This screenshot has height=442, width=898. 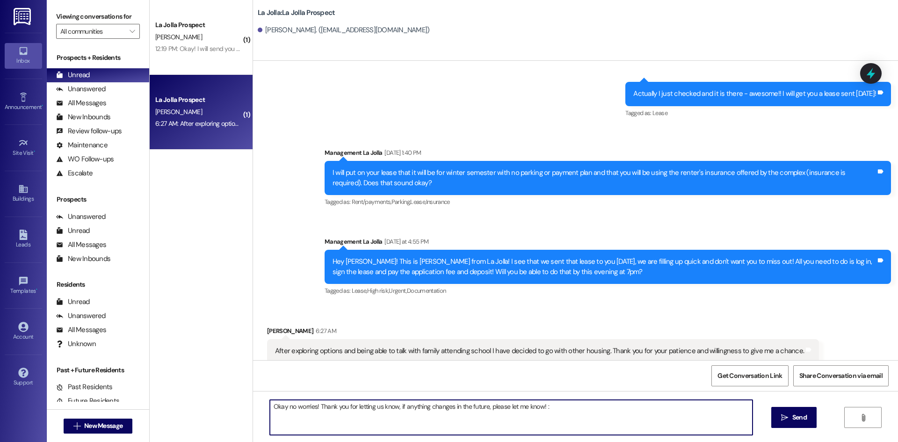 What do you see at coordinates (23, 239) in the screenshot?
I see `a: Leads` at bounding box center [23, 239].